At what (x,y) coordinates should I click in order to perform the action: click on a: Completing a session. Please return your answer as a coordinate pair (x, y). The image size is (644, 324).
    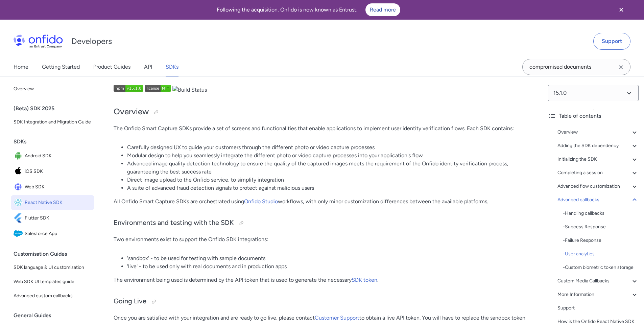
    Looking at the image, I should click on (598, 173).